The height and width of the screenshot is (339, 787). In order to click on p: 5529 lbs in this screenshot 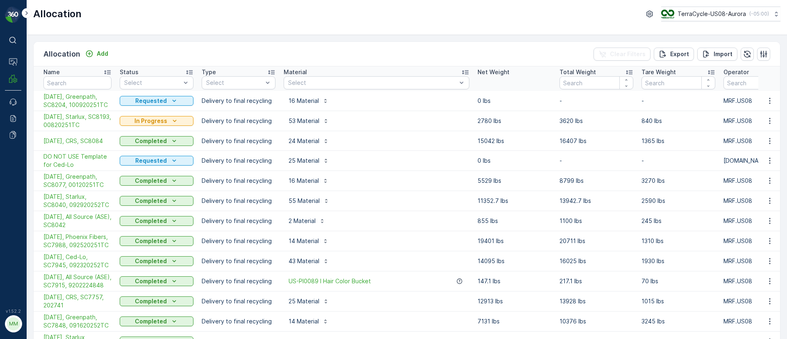, I will do `click(514, 181)`.